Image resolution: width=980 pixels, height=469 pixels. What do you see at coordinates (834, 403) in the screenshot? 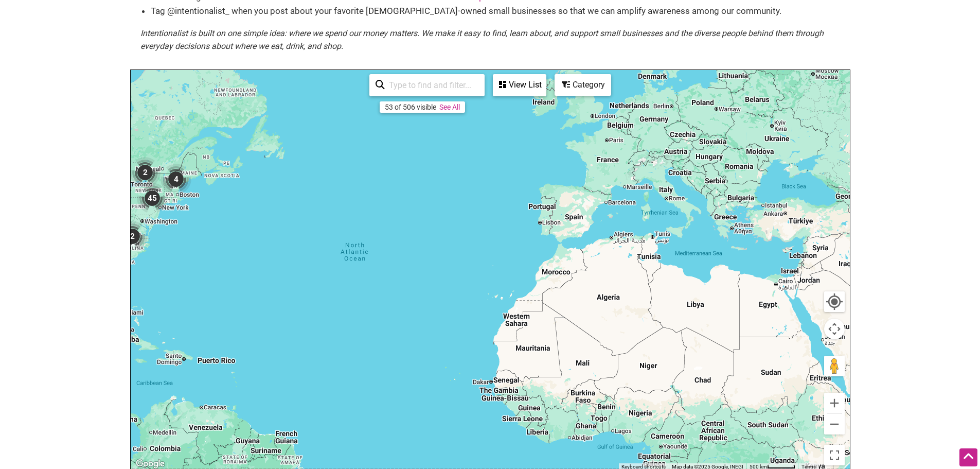
I see `button: Zoom in` at bounding box center [834, 403].